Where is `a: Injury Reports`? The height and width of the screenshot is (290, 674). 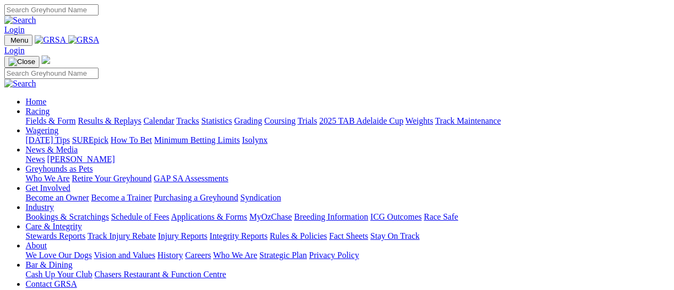 a: Injury Reports is located at coordinates (182, 236).